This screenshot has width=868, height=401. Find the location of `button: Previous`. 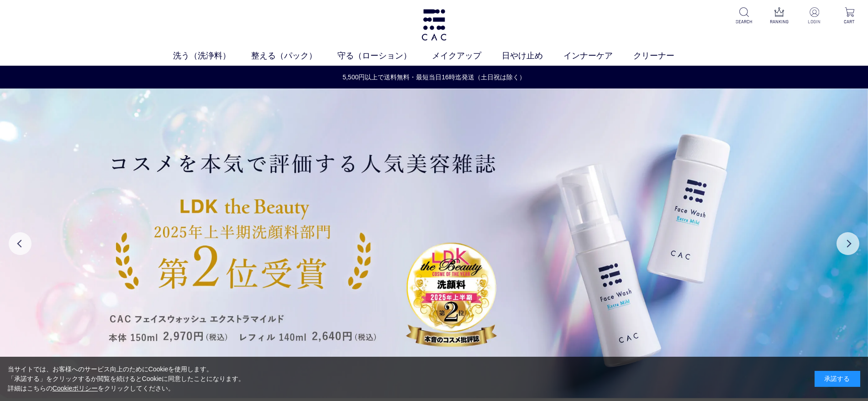

button: Previous is located at coordinates (20, 243).